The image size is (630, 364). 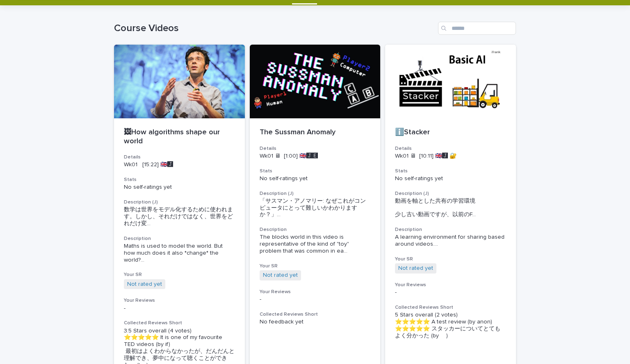 I want to click on span: 「サスマン・アノマリー: なぜこれがコンピュータにとって難しいかわかりますか？」 ..., so click(x=315, y=208).